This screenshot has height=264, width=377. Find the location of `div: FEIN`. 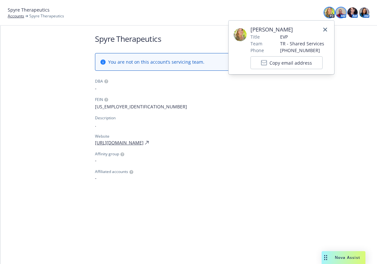

div: FEIN is located at coordinates (99, 100).